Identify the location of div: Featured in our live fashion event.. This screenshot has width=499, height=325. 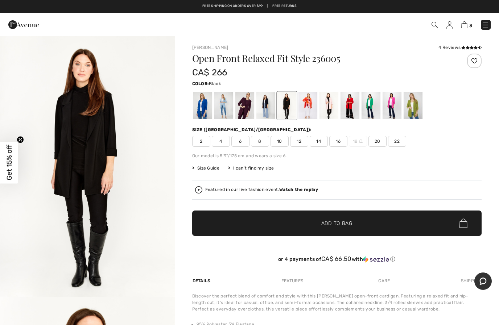
(261, 189).